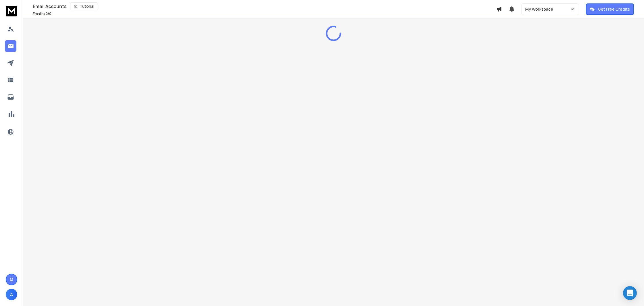 This screenshot has height=306, width=644. Describe the element at coordinates (12, 294) in the screenshot. I see `span: A` at that location.